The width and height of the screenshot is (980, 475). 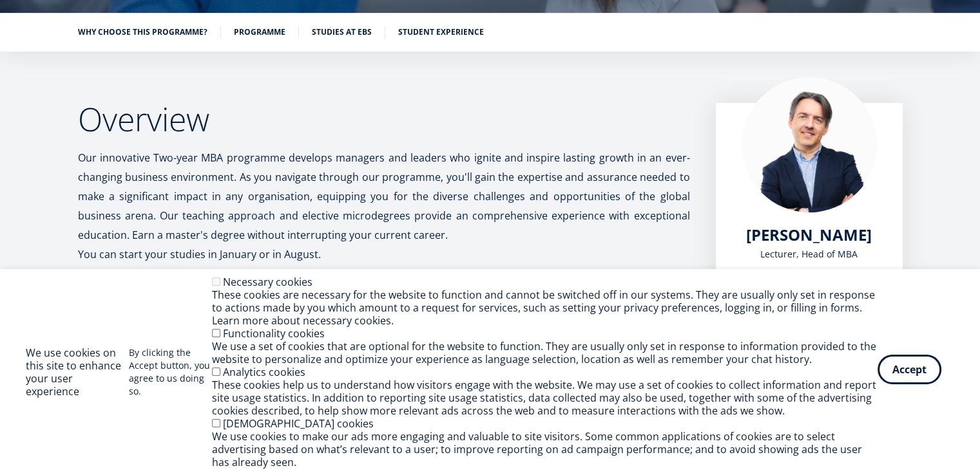 I want to click on span: Technology Innovation MBA, so click(x=69, y=218).